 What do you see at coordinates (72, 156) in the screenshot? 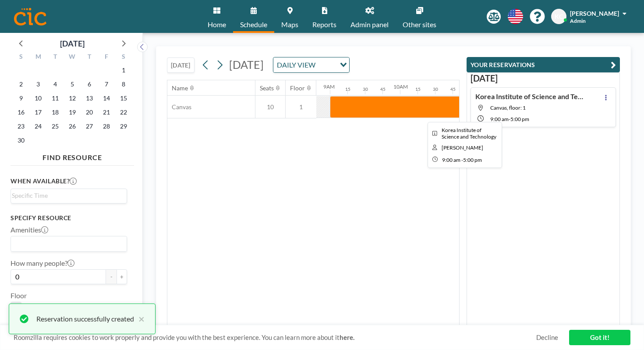
I see `h4: FIND RESOURCE` at bounding box center [72, 156].